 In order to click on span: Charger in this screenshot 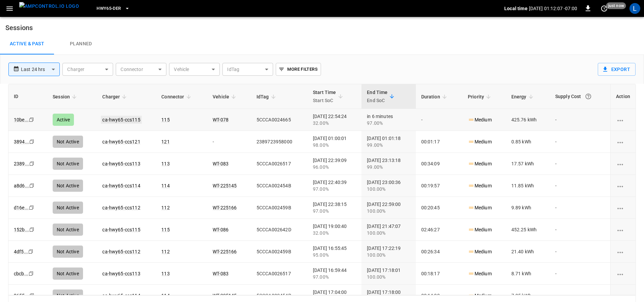, I will do `click(115, 96)`.